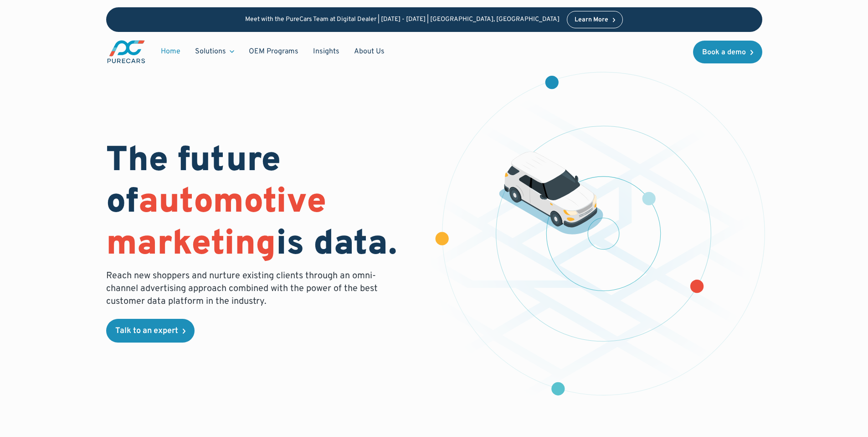  I want to click on a: About Us, so click(369, 51).